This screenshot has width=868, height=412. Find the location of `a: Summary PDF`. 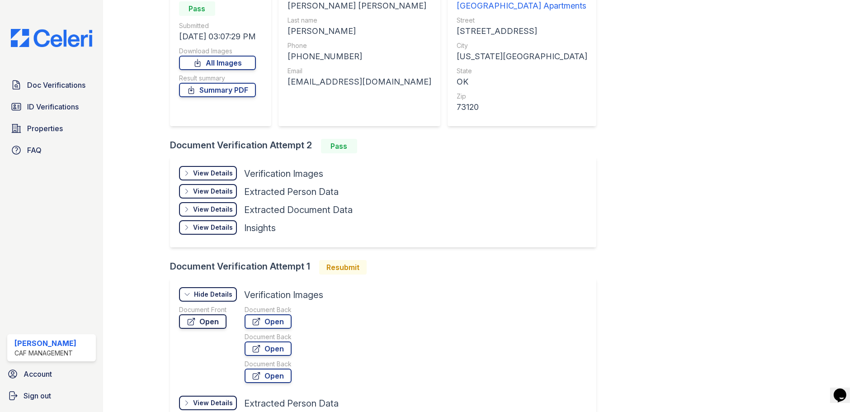

a: Summary PDF is located at coordinates (218, 90).